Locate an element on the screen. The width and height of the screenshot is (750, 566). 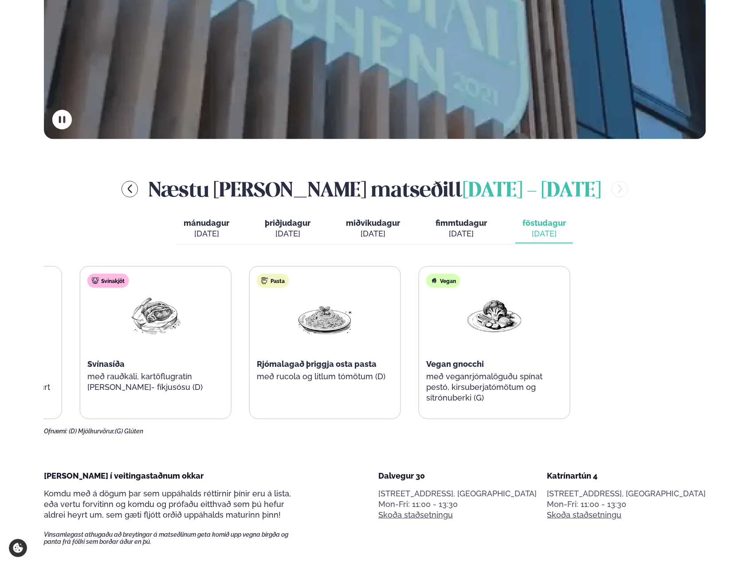
span: Vegan gnocchi is located at coordinates (455, 364).